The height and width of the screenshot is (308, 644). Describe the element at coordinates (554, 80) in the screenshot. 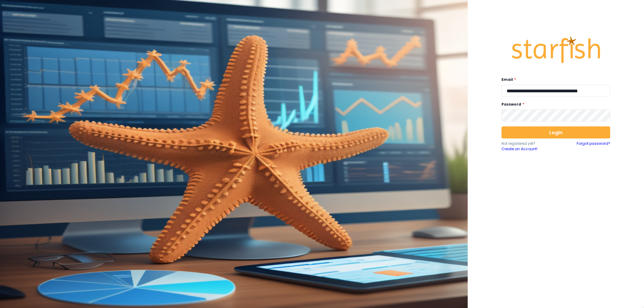

I see `label: Email` at that location.